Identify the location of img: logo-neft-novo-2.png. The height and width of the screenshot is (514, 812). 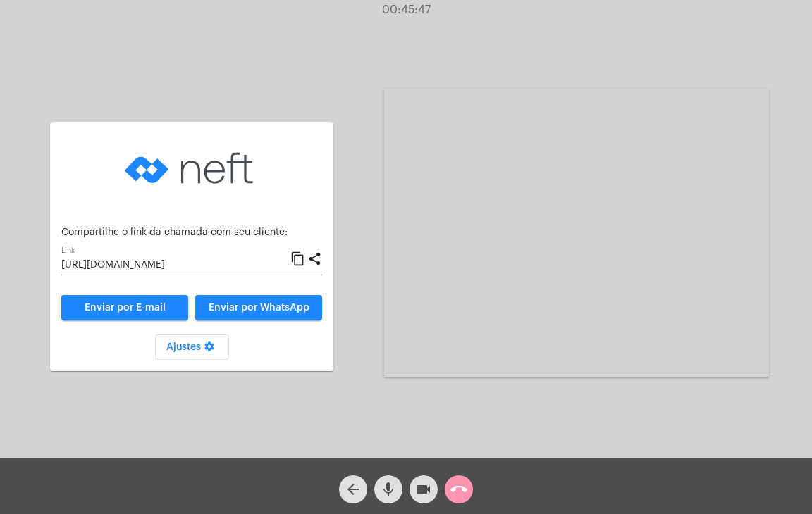
(192, 168).